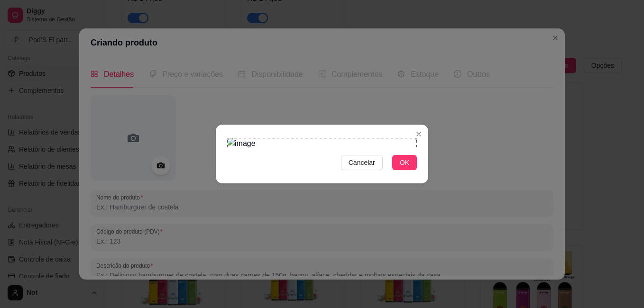  Describe the element at coordinates (404, 162) in the screenshot. I see `button: OK` at that location.